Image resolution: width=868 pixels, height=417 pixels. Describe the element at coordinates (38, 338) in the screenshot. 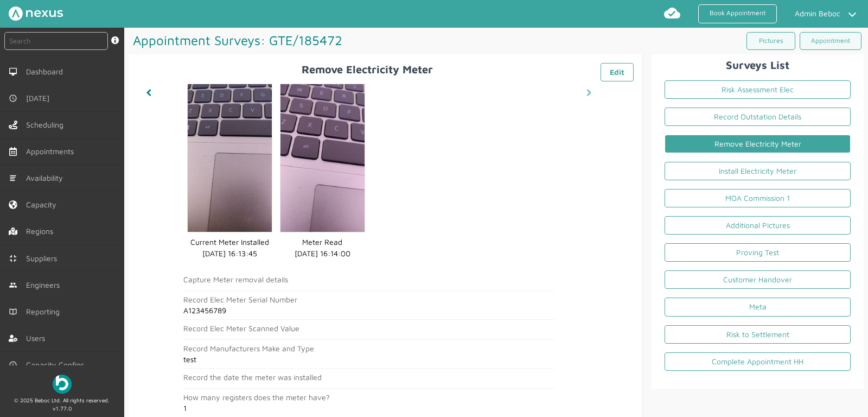

I see `span: Users` at that location.